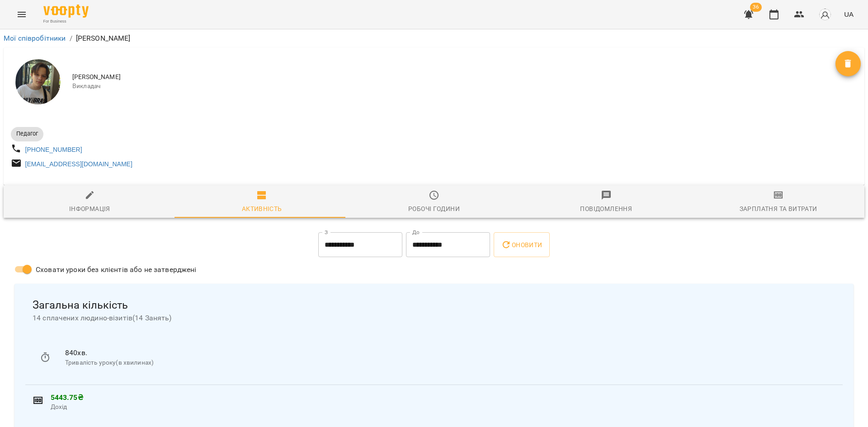 The image size is (868, 427). I want to click on a: Мої співробітники, so click(35, 38).